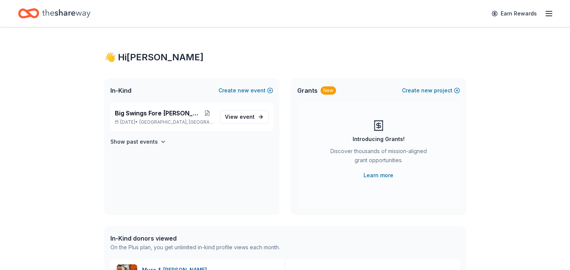  I want to click on a: Home, so click(54, 13).